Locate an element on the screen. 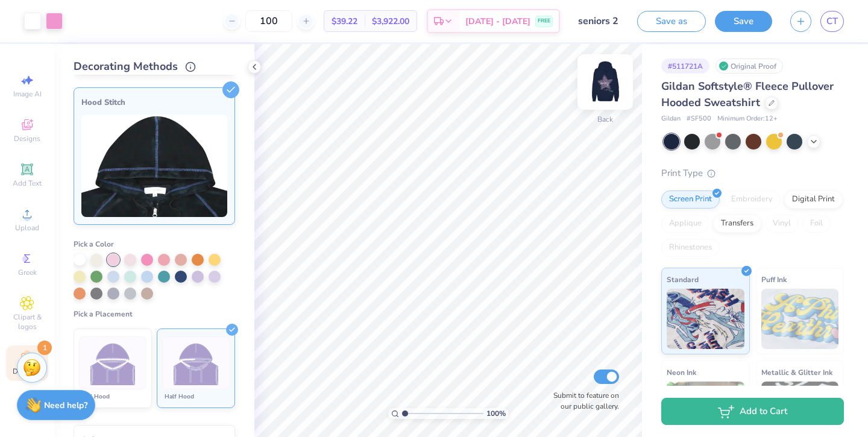  span: 1 is located at coordinates (45, 347).